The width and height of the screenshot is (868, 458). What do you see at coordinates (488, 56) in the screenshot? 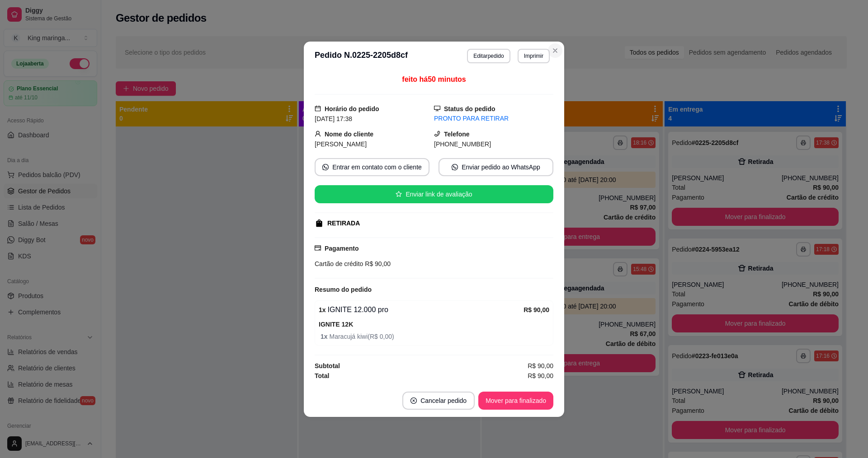
I see `button: Editarpedido` at bounding box center [488, 56].